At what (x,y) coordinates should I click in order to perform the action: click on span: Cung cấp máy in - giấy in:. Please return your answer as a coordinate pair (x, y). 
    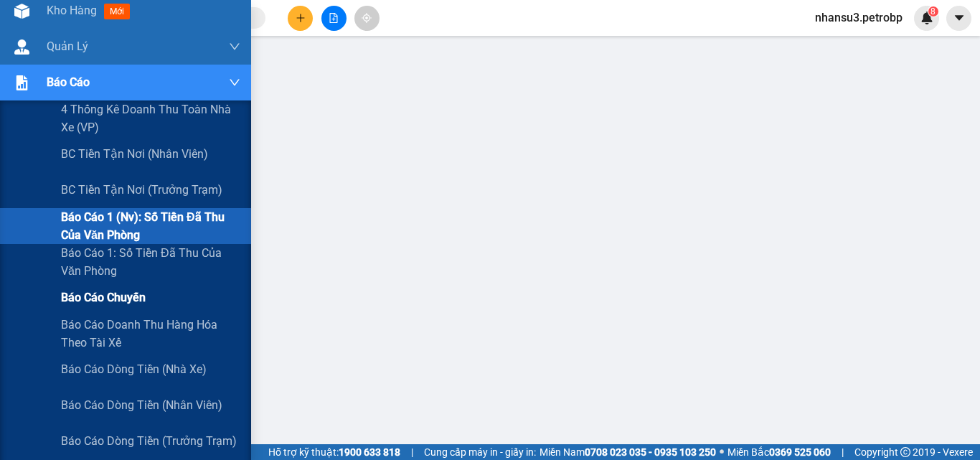
    Looking at the image, I should click on (481, 452).